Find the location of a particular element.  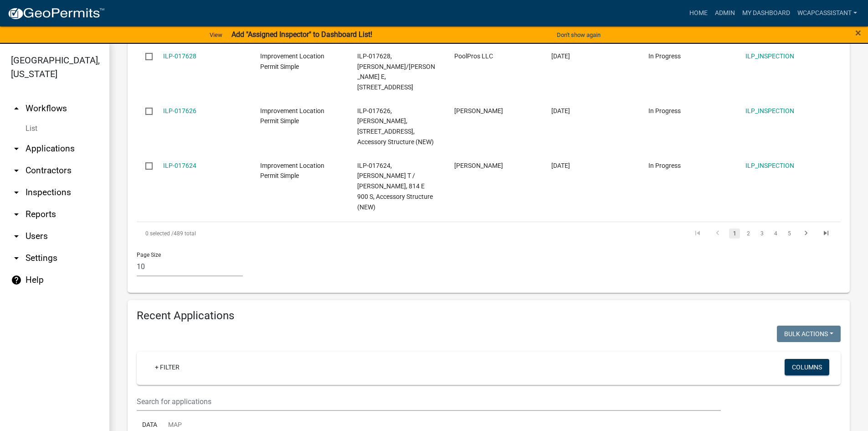

li: page 4 is located at coordinates (775, 234).